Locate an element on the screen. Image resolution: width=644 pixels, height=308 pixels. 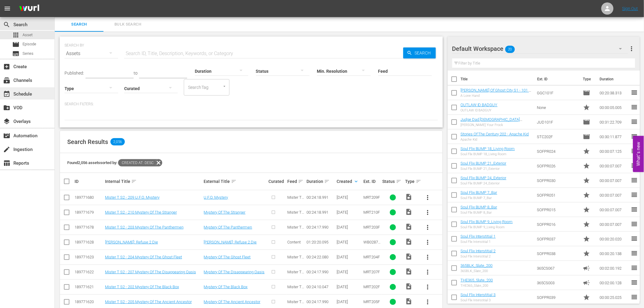
div: Ext. ID is located at coordinates (372, 182).